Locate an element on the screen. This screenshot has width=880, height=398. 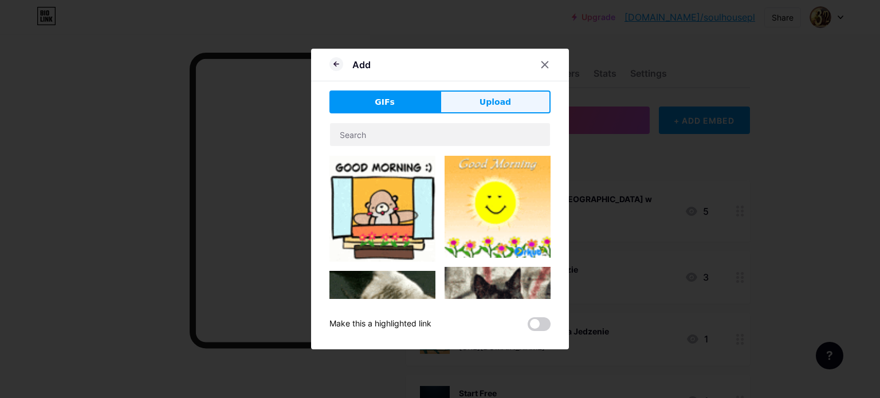
span: Upload is located at coordinates (495, 102).